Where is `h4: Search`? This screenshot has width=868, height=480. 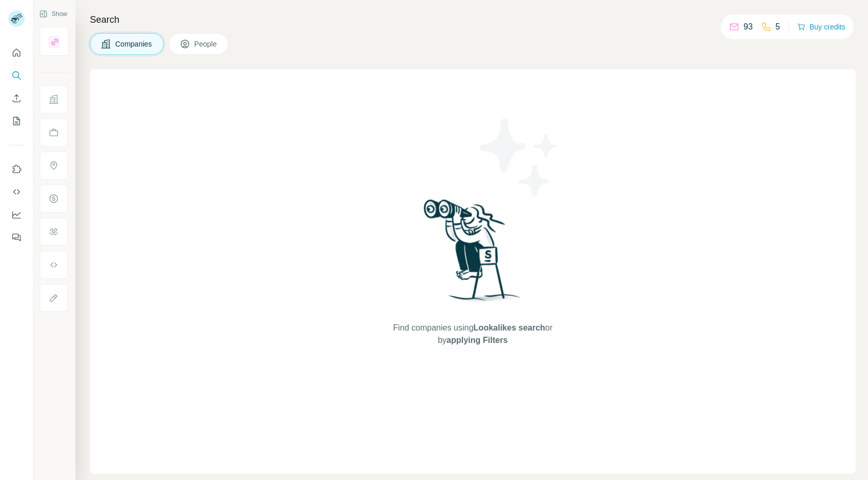
h4: Search is located at coordinates (473, 20).